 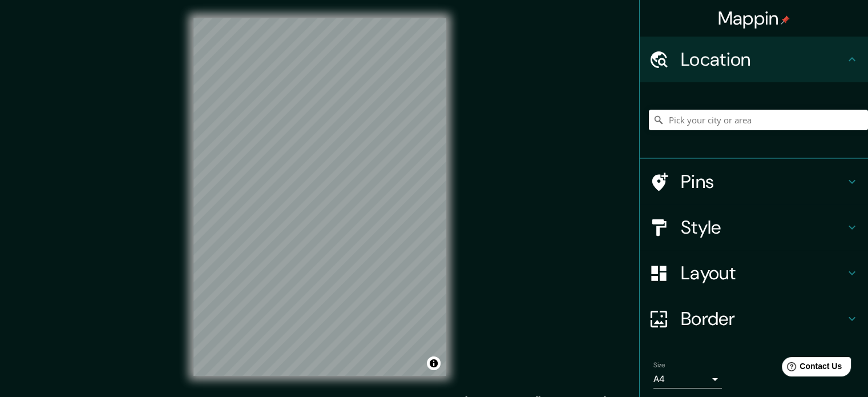 I want to click on div: Style, so click(x=754, y=227).